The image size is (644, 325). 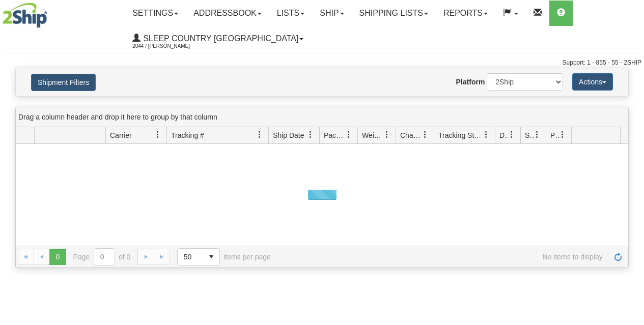 What do you see at coordinates (121, 135) in the screenshot?
I see `span: Carrier` at bounding box center [121, 135].